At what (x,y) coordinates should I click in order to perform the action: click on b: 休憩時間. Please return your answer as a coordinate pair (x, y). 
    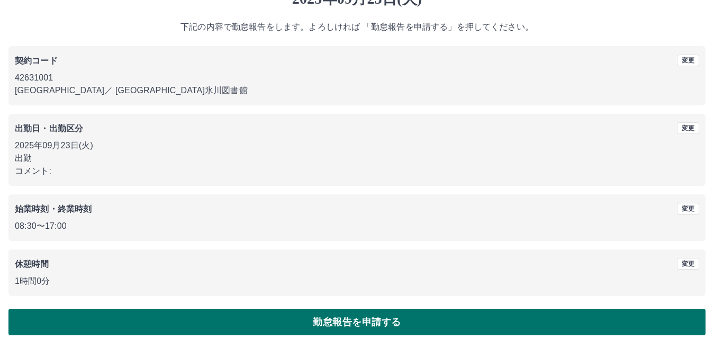
    Looking at the image, I should click on (32, 264).